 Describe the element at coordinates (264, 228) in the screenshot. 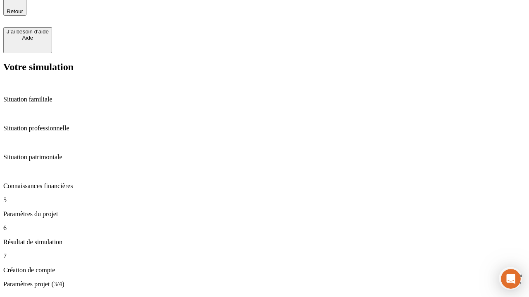

I see `p: 6` at that location.